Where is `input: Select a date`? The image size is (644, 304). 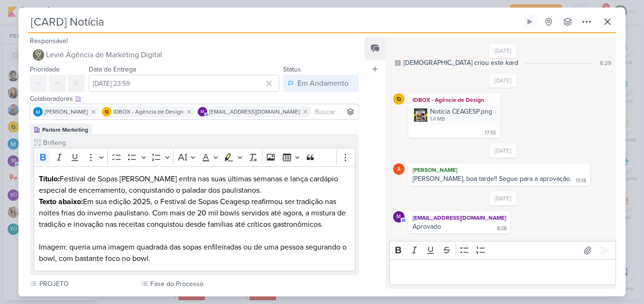 input: Select a date is located at coordinates (184, 83).